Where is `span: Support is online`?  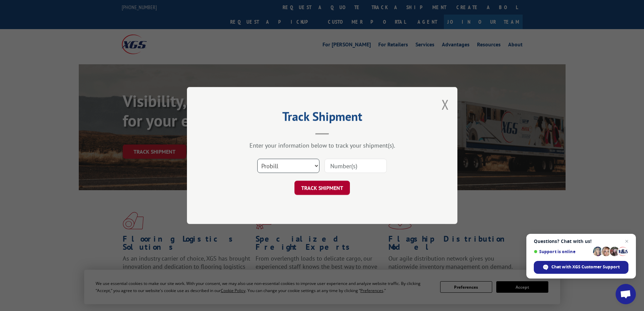 span: Support is online is located at coordinates (562, 251).